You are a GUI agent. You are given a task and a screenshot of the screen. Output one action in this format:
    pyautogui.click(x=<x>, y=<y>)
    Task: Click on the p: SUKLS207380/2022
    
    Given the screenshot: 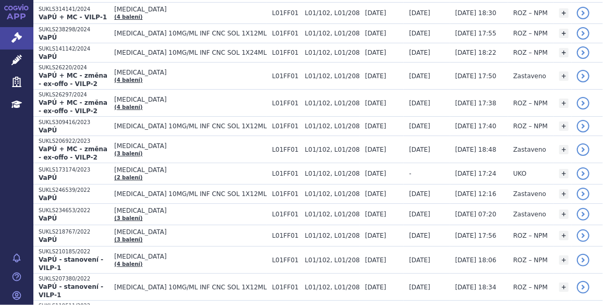 What is the action you would take?
    pyautogui.click(x=74, y=279)
    